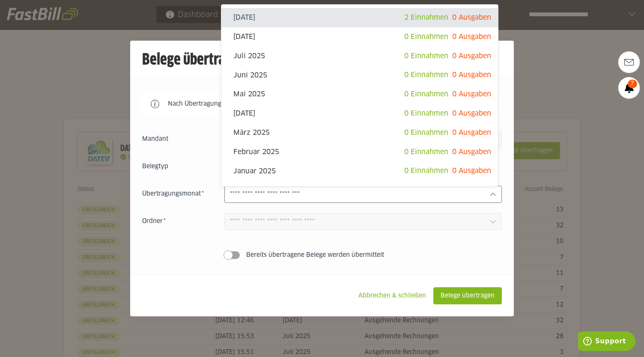  What do you see at coordinates (322, 255) in the screenshot?
I see `sl-switch: Bereits übertragene Belege werden übermittelt` at bounding box center [322, 255].